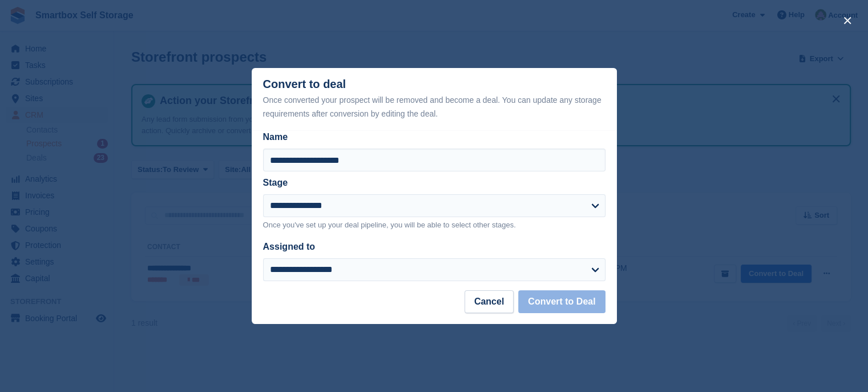 Image resolution: width=868 pixels, height=392 pixels. Describe the element at coordinates (434, 225) in the screenshot. I see `p: Once you've set up your deal pipeline, you will be able to select other stages.` at that location.